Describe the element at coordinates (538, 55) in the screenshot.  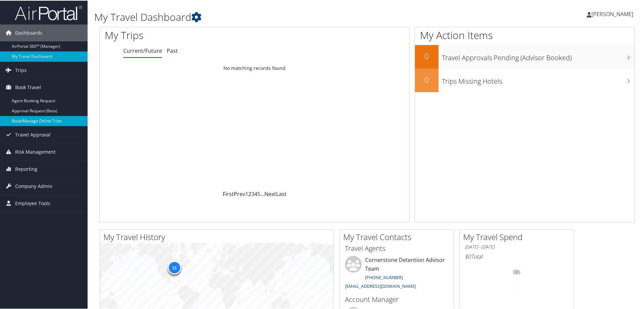
I see `h3: Travel Approvals Pending (Advisor Booked)` at that location.